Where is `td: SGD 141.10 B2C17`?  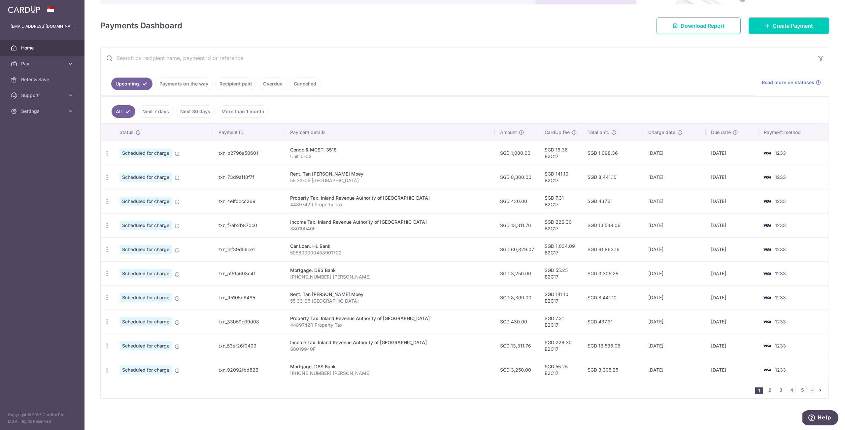
td: SGD 141.10 B2C17 is located at coordinates (561, 177).